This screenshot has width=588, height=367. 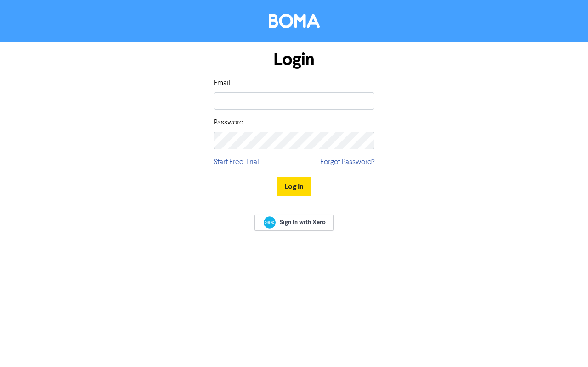 What do you see at coordinates (236, 162) in the screenshot?
I see `a: Start Free Trial` at bounding box center [236, 162].